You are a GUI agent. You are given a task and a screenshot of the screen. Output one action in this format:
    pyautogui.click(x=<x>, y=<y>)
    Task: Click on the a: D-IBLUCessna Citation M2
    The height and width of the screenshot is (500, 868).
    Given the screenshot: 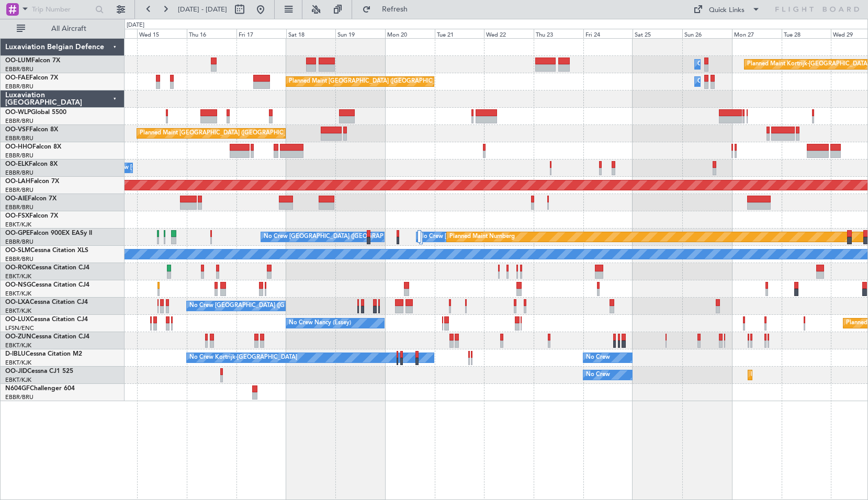 What is the action you would take?
    pyautogui.click(x=44, y=354)
    